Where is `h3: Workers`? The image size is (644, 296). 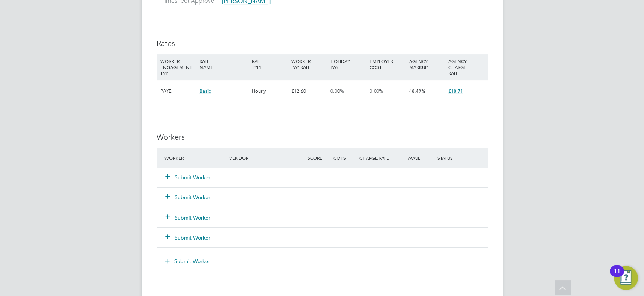
h3: Workers is located at coordinates (322, 137).